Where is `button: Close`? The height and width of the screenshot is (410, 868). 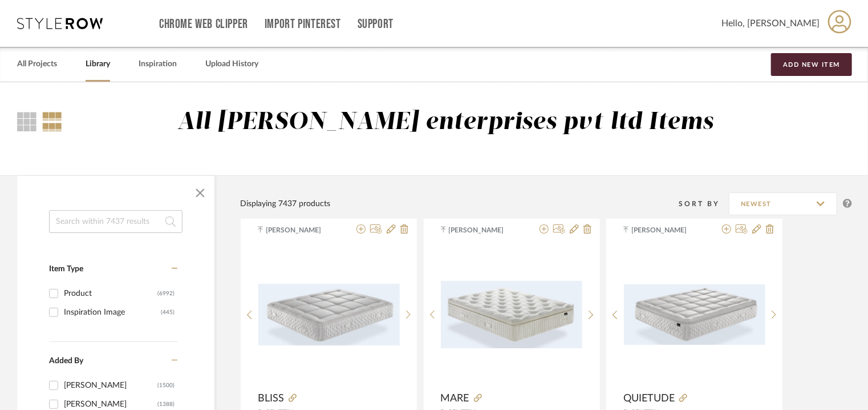 button: Close is located at coordinates (200, 193).